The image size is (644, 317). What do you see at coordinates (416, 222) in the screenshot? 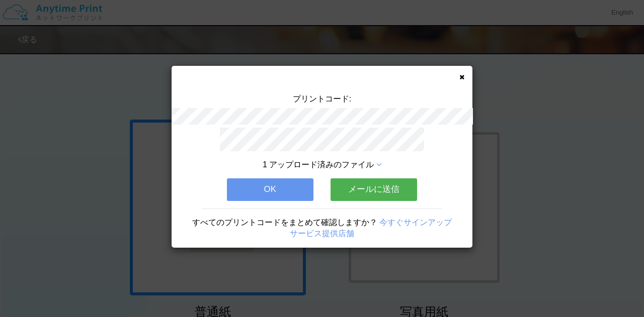
I see `a: 今すぐサインアップ` at bounding box center [416, 222].